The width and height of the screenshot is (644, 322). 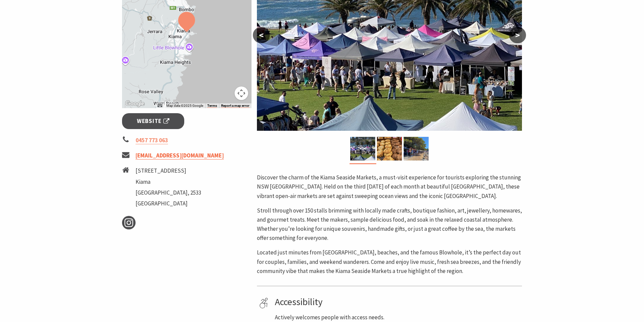 I want to click on li: Kiama, so click(x=168, y=182).